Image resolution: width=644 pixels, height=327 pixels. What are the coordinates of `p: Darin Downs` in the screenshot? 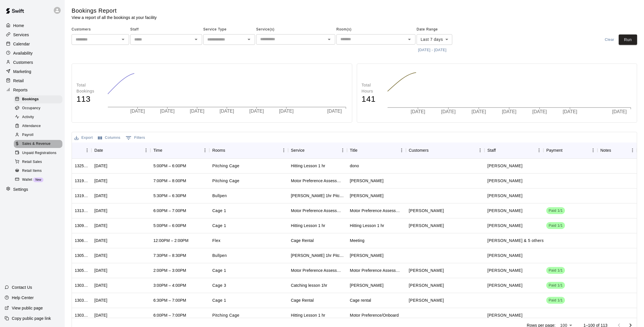 It's located at (505, 256).